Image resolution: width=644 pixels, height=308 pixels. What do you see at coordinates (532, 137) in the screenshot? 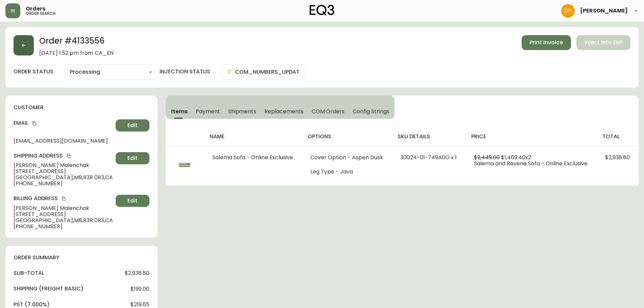
I see `h4: price` at bounding box center [532, 137].